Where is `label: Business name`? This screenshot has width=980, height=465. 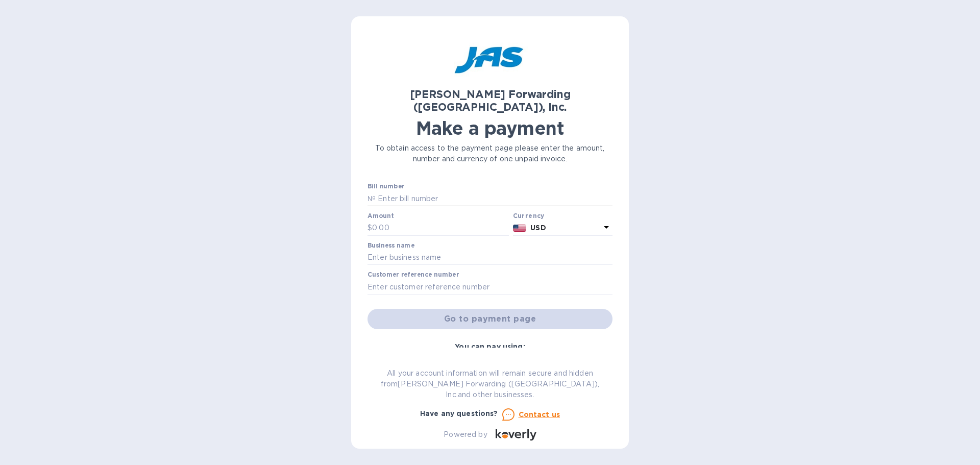 label: Business name is located at coordinates (391, 246).